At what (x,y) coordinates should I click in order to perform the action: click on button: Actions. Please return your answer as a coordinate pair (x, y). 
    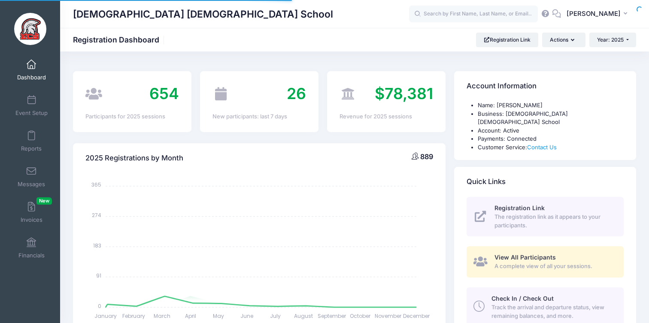
    Looking at the image, I should click on (563, 40).